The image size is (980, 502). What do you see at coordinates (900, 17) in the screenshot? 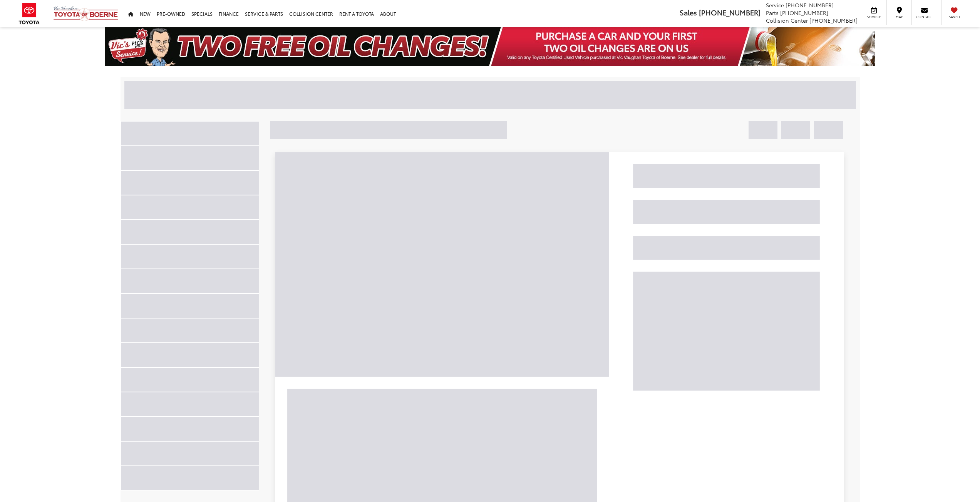
I see `span: Map` at bounding box center [900, 17].